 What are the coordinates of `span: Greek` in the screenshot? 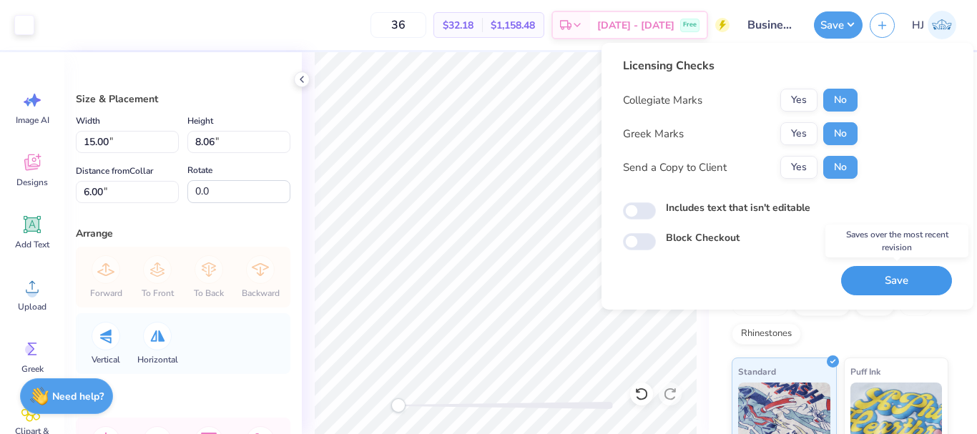 It's located at (32, 369).